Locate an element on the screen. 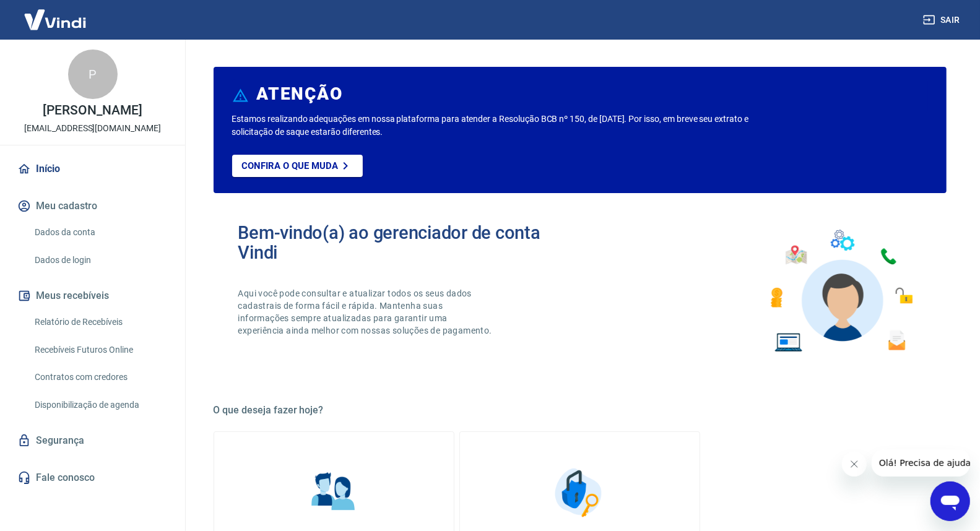  img: Informações pessoais is located at coordinates (333, 493).